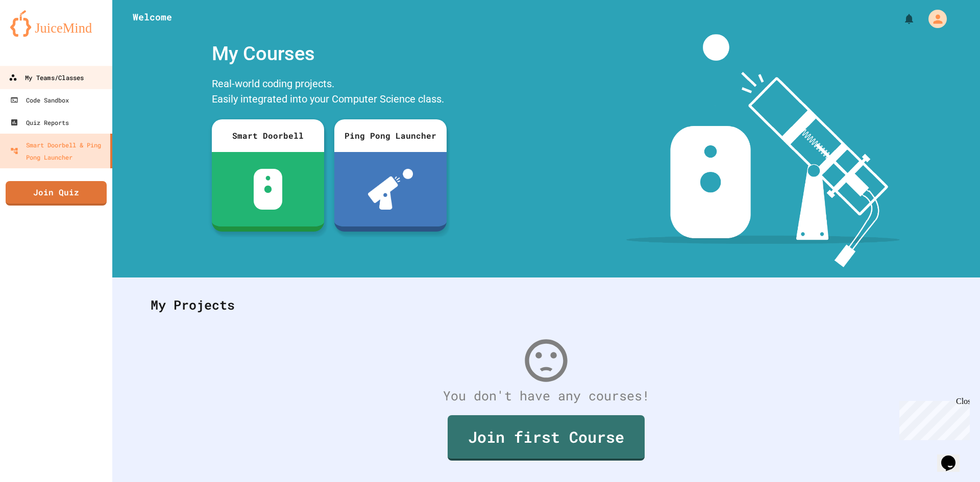  I want to click on img: logo-orange.svg, so click(56, 24).